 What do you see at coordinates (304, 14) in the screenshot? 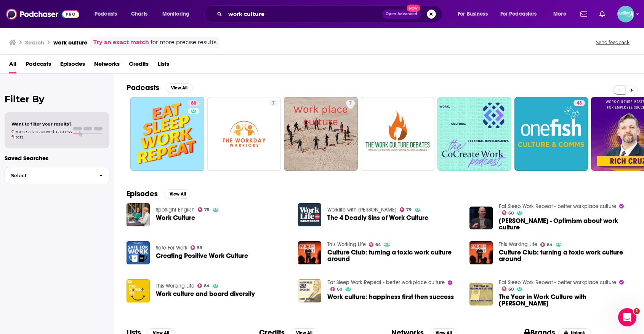
I see `input: Search podcasts, credits, & more...` at bounding box center [304, 14].